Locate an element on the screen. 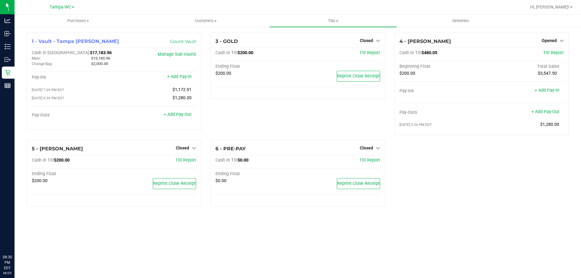 This screenshot has width=581, height=278. span: Change Bag: is located at coordinates (42, 64).